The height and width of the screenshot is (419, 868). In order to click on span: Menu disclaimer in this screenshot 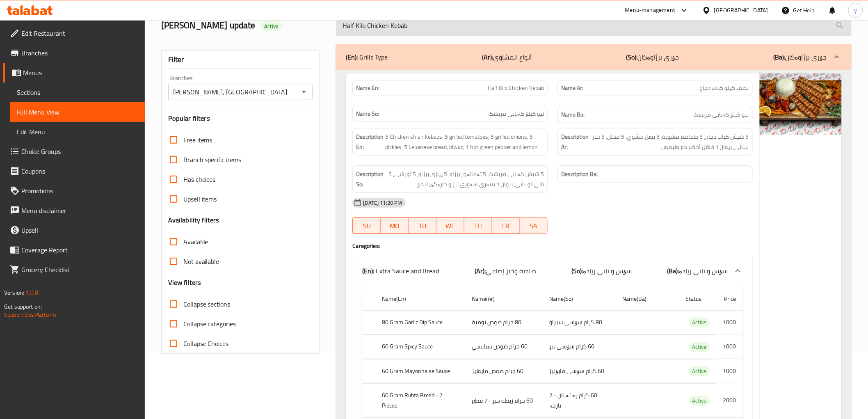, I will do `click(79, 210)`.